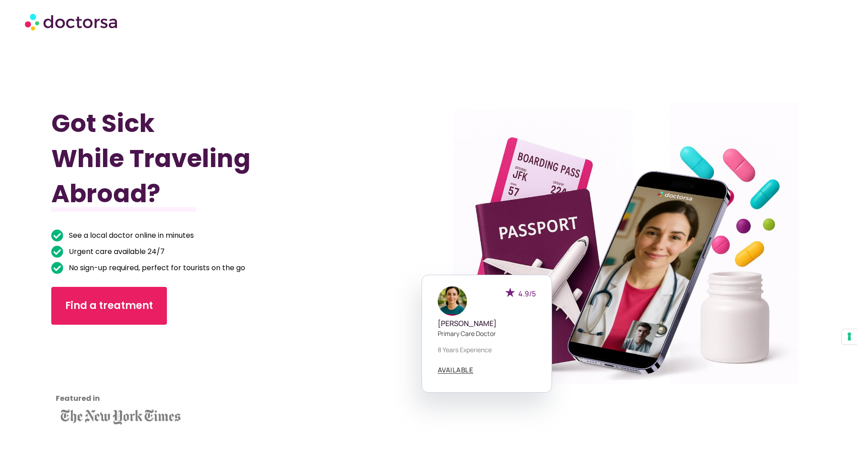 Image resolution: width=857 pixels, height=449 pixels. Describe the element at coordinates (850, 337) in the screenshot. I see `button: Your consent preferences for tracking technologies` at that location.